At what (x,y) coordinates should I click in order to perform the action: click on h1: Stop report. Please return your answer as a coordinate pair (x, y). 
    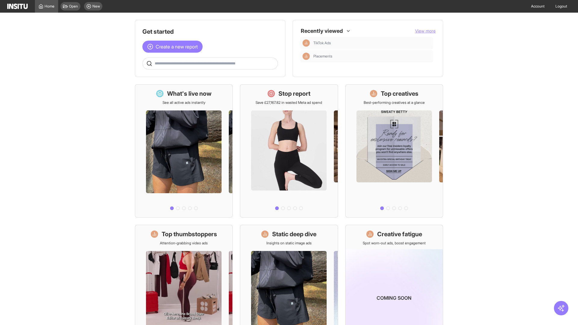
    Looking at the image, I should click on (294, 94).